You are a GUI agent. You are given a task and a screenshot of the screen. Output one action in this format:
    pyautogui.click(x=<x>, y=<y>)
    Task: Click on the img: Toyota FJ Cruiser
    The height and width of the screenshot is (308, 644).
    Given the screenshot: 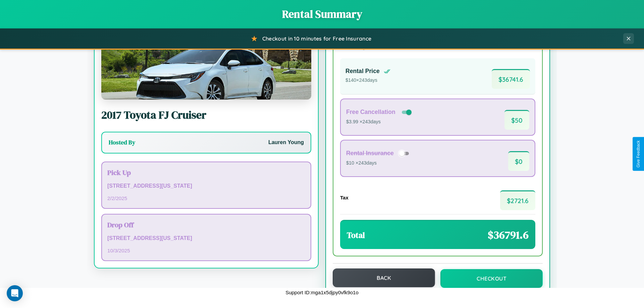 What is the action you would take?
    pyautogui.click(x=206, y=66)
    